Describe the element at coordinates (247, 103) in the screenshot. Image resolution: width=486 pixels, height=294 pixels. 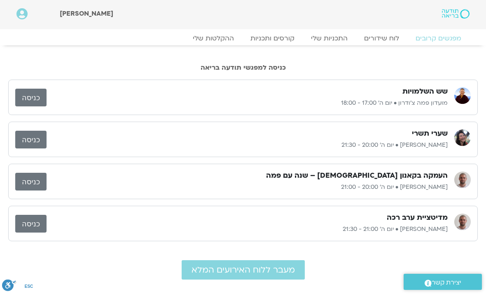
I see `p: מועדון פמה צ'ודרון • יום ה׳ 17:00 - 18:00` at that location.